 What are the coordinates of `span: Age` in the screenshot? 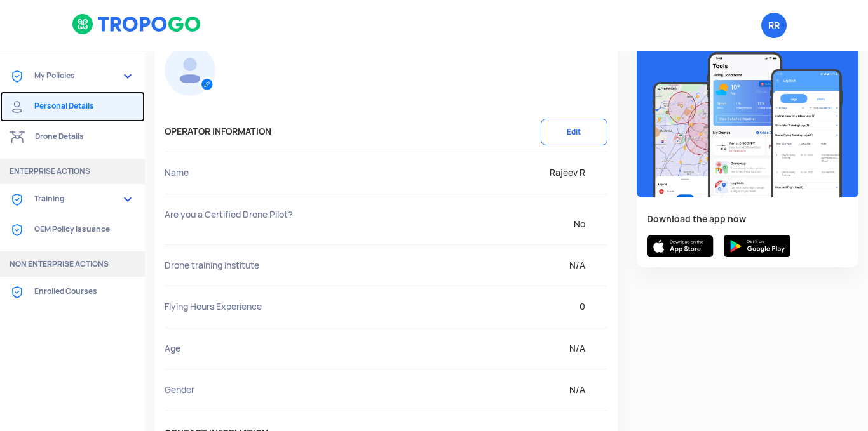 It's located at (172, 348).